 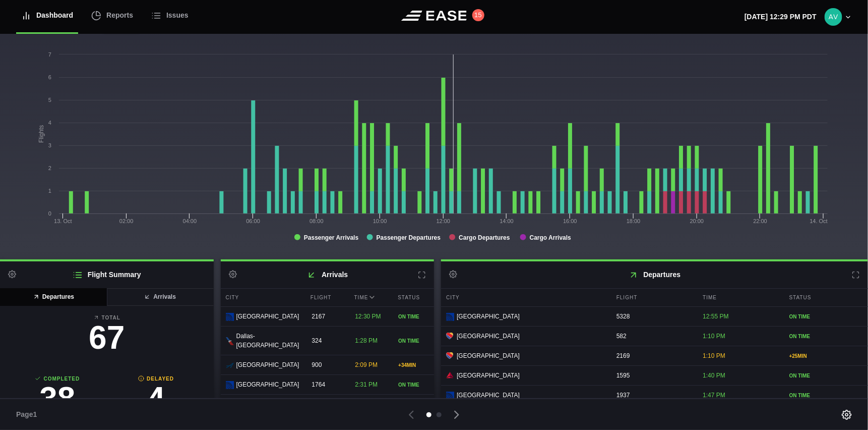 What do you see at coordinates (57, 398) in the screenshot?
I see `a: Completed38` at bounding box center [57, 398].